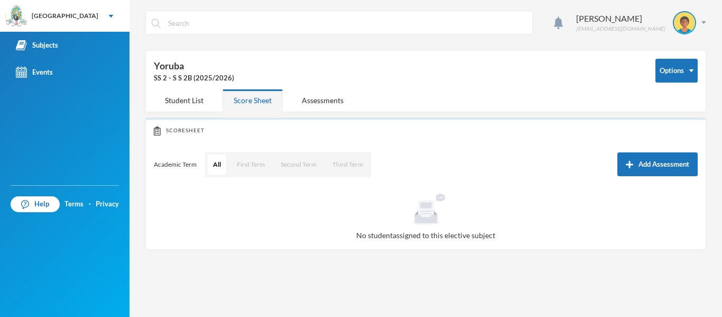 This screenshot has height=317, width=722. What do you see at coordinates (251, 164) in the screenshot?
I see `button: First Term` at bounding box center [251, 164].